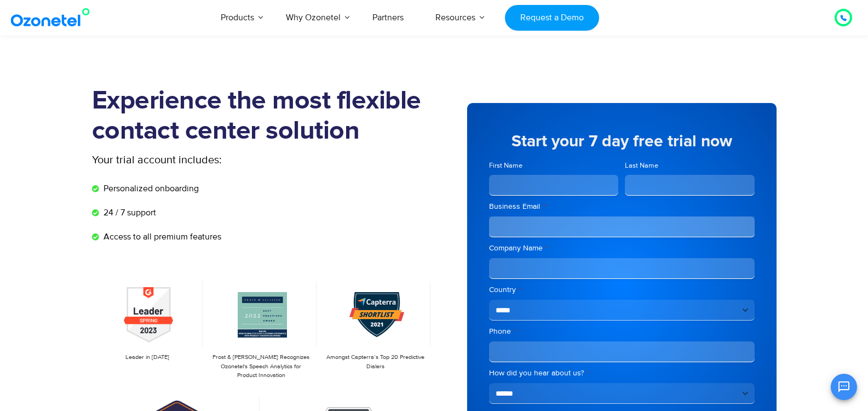  What do you see at coordinates (844, 387) in the screenshot?
I see `button: Open chat` at bounding box center [844, 387].